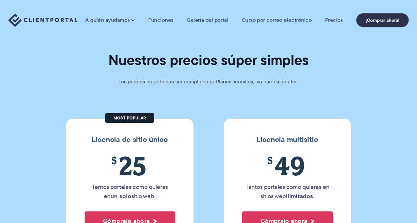 This screenshot has height=223, width=417. What do you see at coordinates (130, 192) in the screenshot?
I see `p: Tantos portales como quieras en sitio web.` at bounding box center [130, 192].